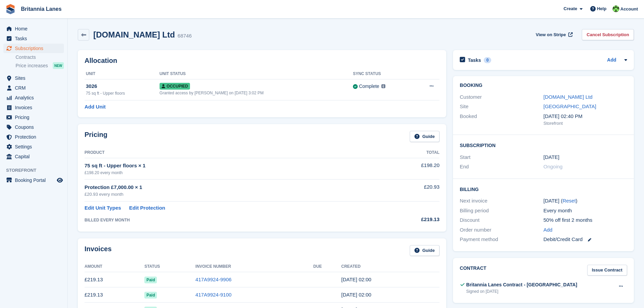  Describe the element at coordinates (607, 270) in the screenshot. I see `a: Issue Contract` at that location.